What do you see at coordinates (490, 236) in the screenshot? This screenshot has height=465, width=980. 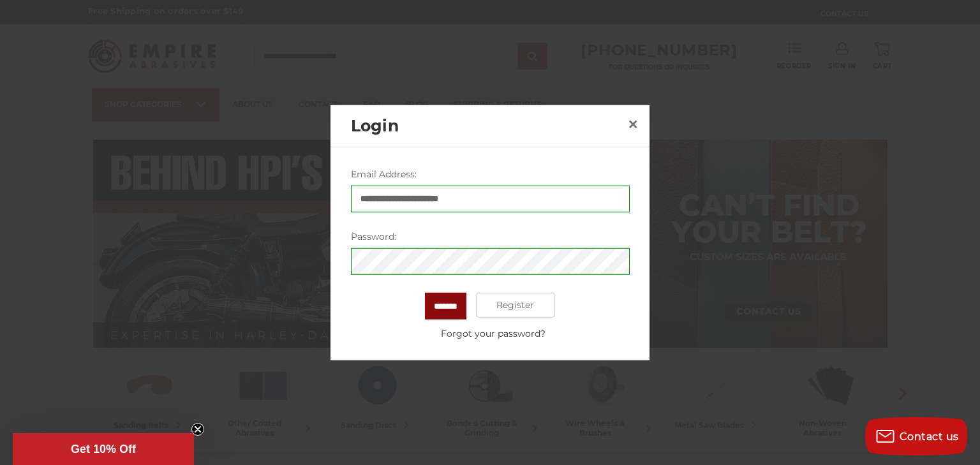 I see `label: Password:` at bounding box center [490, 236].